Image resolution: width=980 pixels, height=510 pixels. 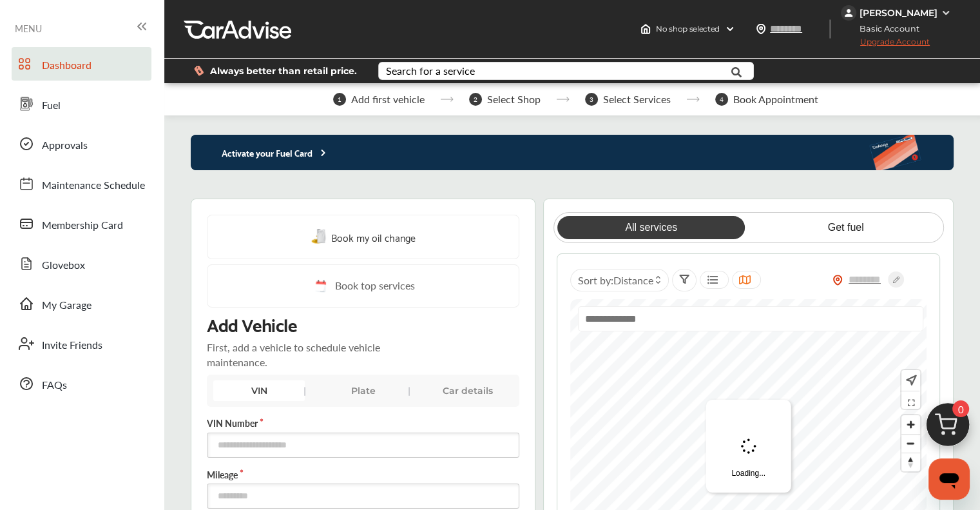 I want to click on a: Maintenance Schedule, so click(x=82, y=183).